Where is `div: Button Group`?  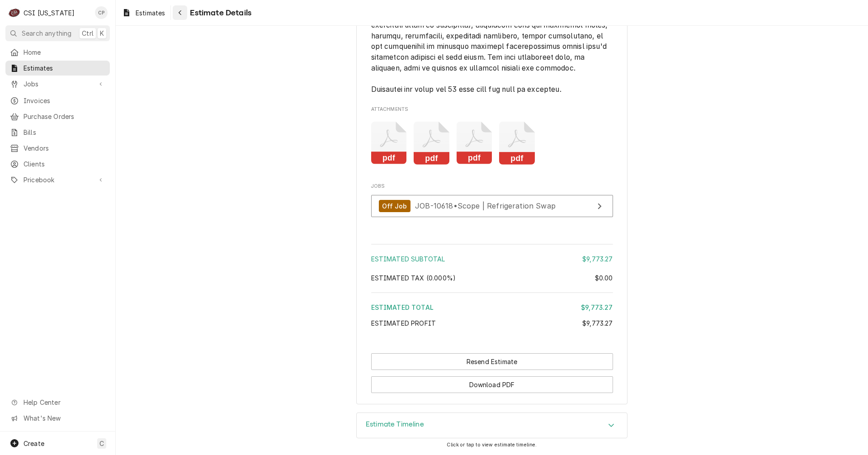 div: Button Group is located at coordinates (492, 373).